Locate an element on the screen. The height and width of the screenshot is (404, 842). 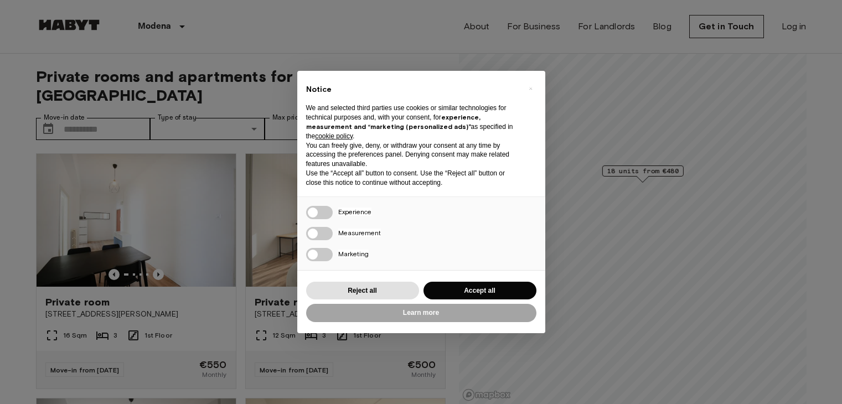
h2: Notice is located at coordinates (412, 90).